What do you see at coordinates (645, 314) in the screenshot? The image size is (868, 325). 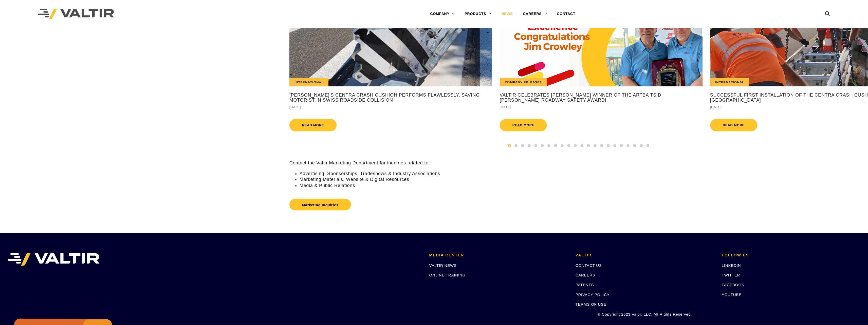 I see `p: © Copyright 2023 Valtir, LLC. All Rights Reserved.` at bounding box center [645, 314].